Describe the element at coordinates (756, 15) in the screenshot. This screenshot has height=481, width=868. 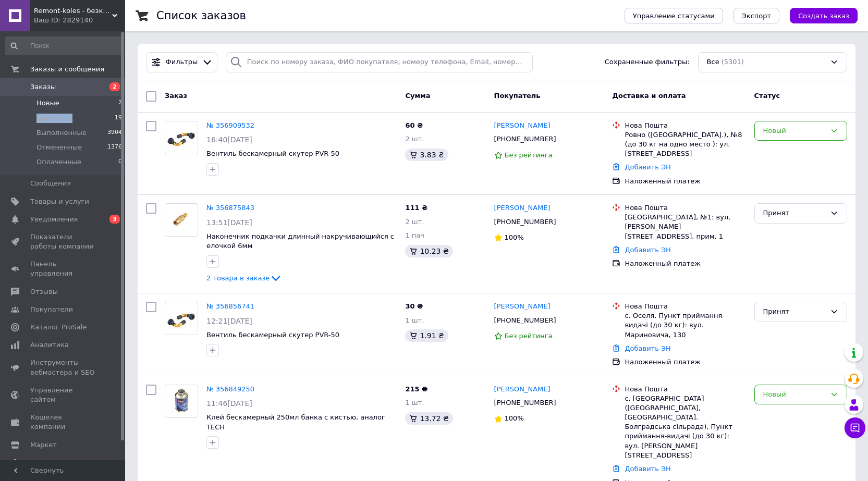
I see `button: Экспорт` at that location.